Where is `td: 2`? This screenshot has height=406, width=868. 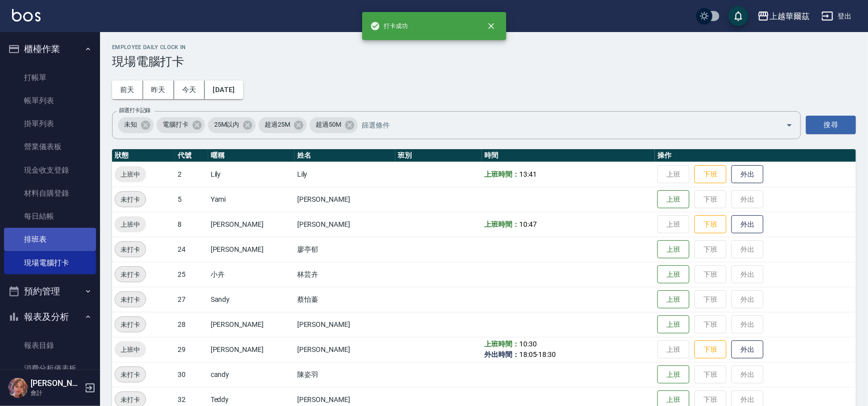 td: 2 is located at coordinates (192, 174).